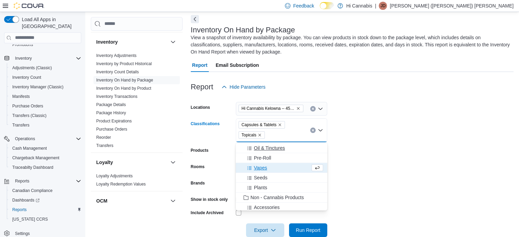 This screenshot has height=237, width=519. What do you see at coordinates (281, 158) in the screenshot?
I see `button: Pre-Roll` at bounding box center [281, 158].